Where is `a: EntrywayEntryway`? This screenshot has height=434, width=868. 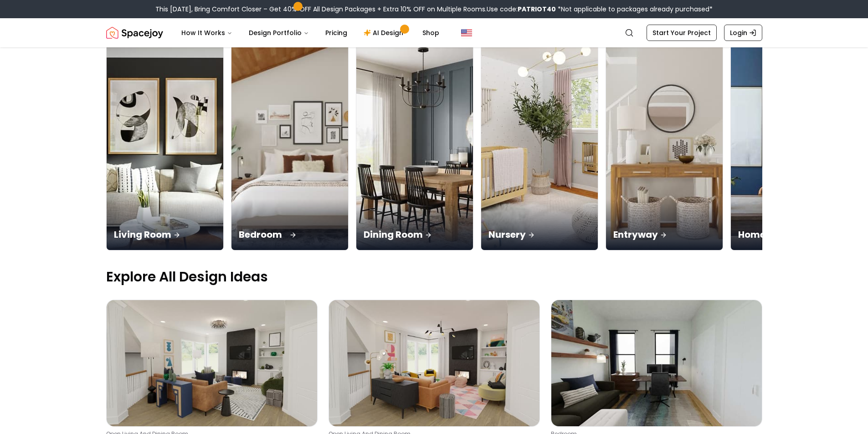
a: EntrywayEntryway is located at coordinates (664, 147).